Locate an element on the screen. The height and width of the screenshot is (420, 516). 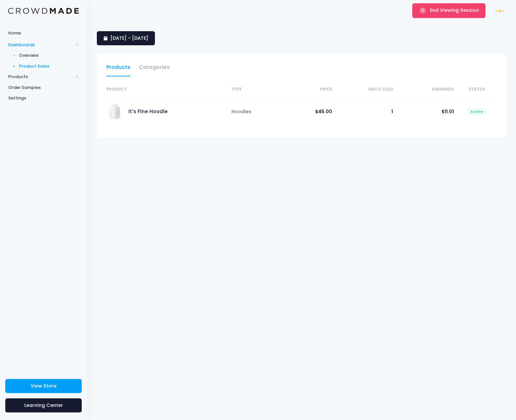
img: User is located at coordinates (499, 11).